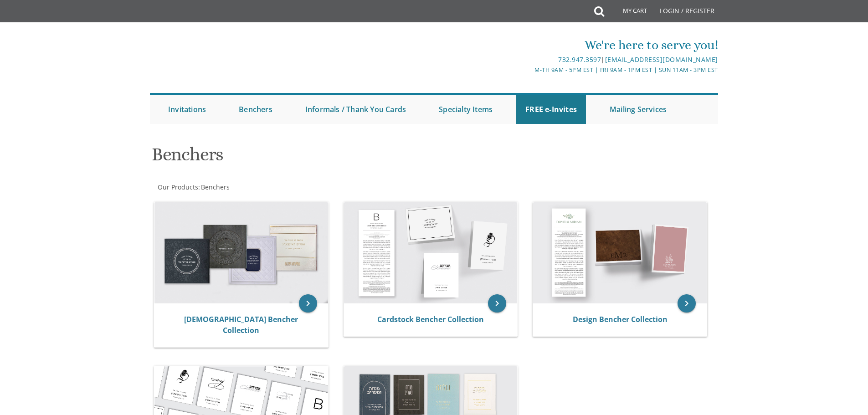 This screenshot has width=868, height=415. Describe the element at coordinates (355, 109) in the screenshot. I see `a: Informals / Thank You Cards` at that location.